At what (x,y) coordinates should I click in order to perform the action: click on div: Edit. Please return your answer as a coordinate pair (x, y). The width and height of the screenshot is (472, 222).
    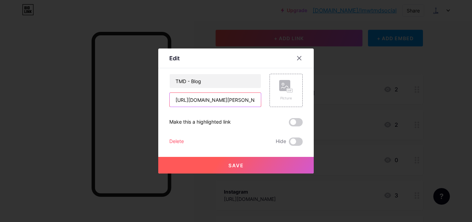
    Looking at the image, I should click on (175, 58).